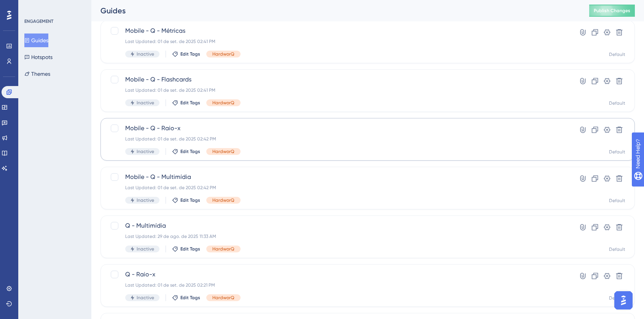  I want to click on div: Last Updated: 29 de ago. de 2025 11:33 AM, so click(337, 237).